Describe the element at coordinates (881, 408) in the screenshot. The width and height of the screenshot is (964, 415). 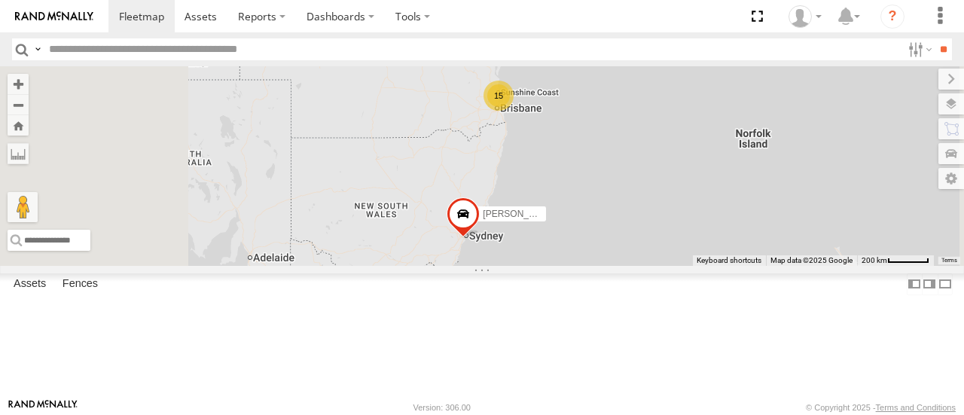
I see `div: © Copyright 2025 -` at that location.